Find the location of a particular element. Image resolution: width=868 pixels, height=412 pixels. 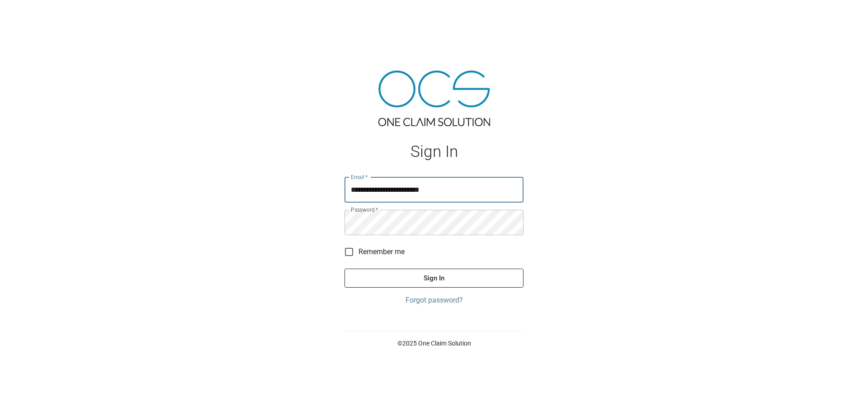

a: Forgot password? is located at coordinates (434, 300).